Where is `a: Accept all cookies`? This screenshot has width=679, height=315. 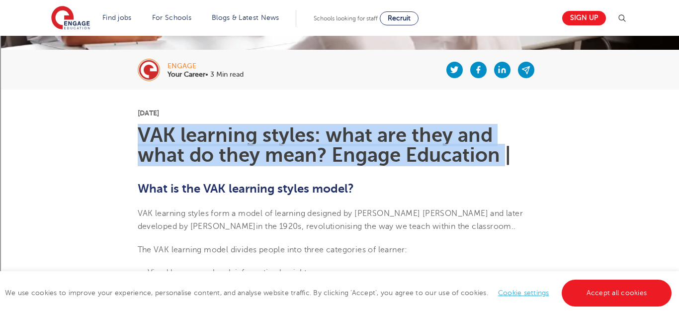
a: Accept all cookies is located at coordinates (617, 293).